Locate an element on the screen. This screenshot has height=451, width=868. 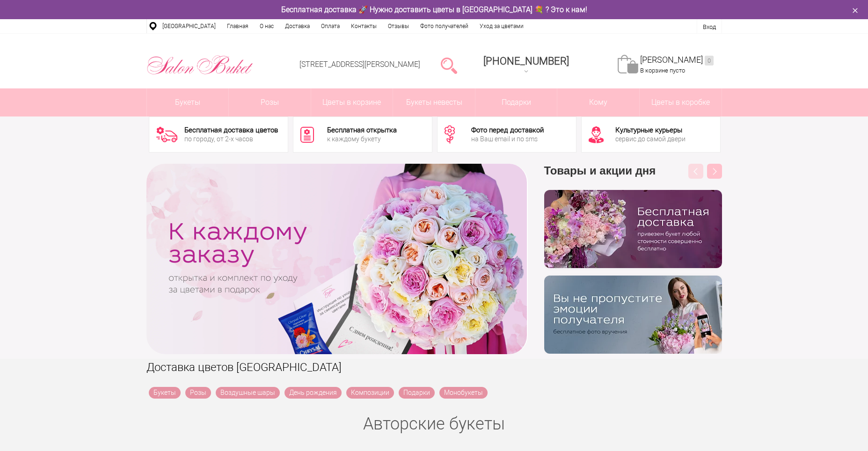
a: Авторские букеты is located at coordinates (434, 423).